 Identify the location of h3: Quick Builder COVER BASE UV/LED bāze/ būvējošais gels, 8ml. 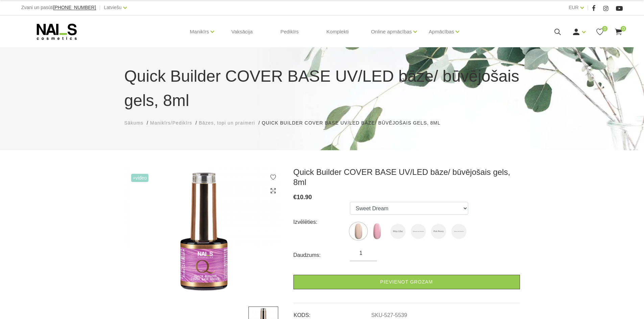
(406, 177).